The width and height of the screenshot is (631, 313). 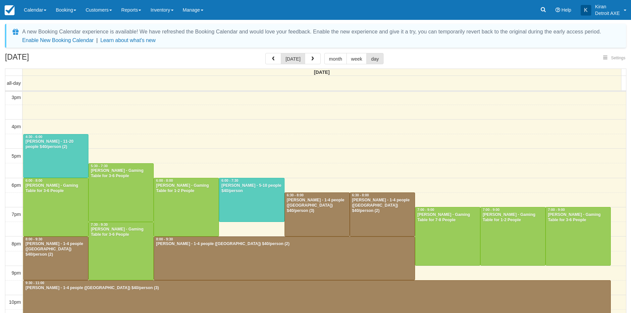 I want to click on span: 7:30 - 9:30, so click(x=99, y=224).